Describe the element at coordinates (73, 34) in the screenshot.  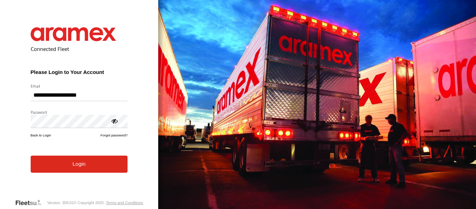
I see `img: Aramex` at that location.